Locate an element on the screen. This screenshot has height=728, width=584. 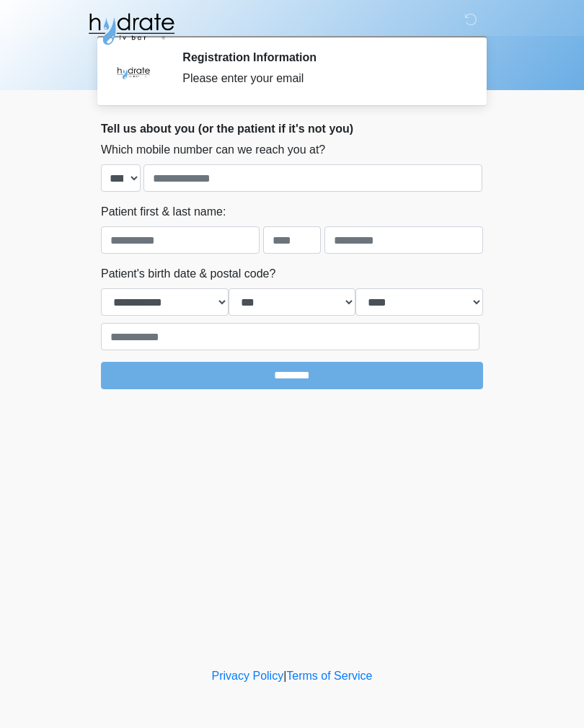
a: Terms of Service is located at coordinates (329, 676).